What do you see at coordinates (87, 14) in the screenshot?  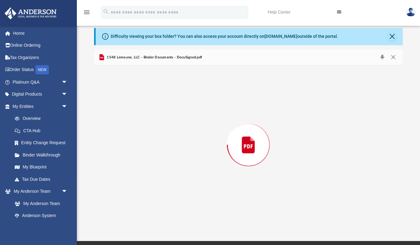 I see `a: menu` at bounding box center [87, 14].